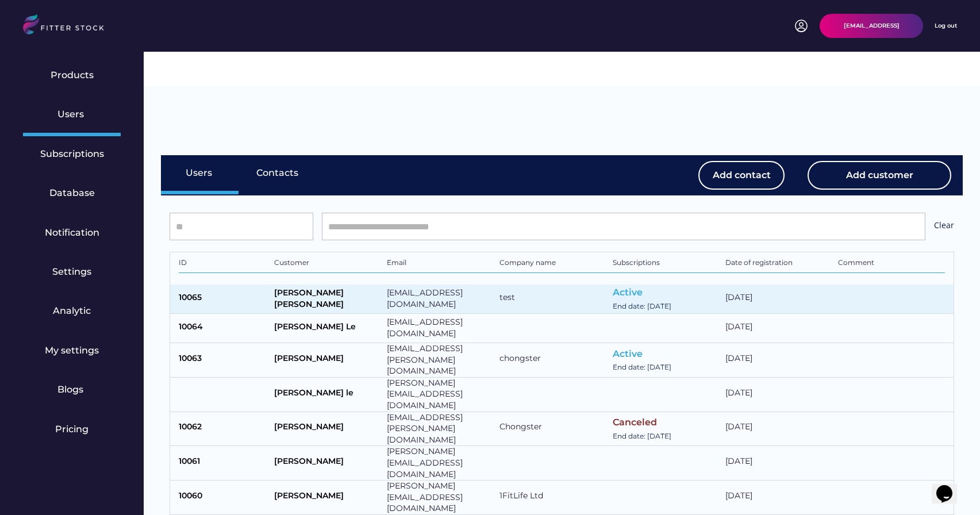 This screenshot has height=515, width=980. I want to click on div: chongster, so click(553, 360).